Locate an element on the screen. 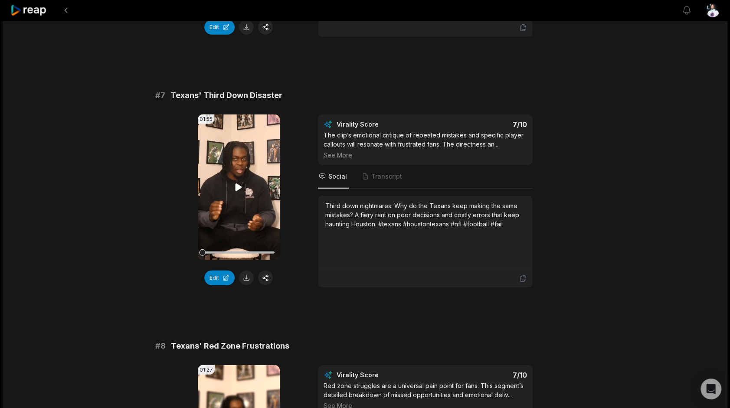  span: # 7 is located at coordinates (160, 95).